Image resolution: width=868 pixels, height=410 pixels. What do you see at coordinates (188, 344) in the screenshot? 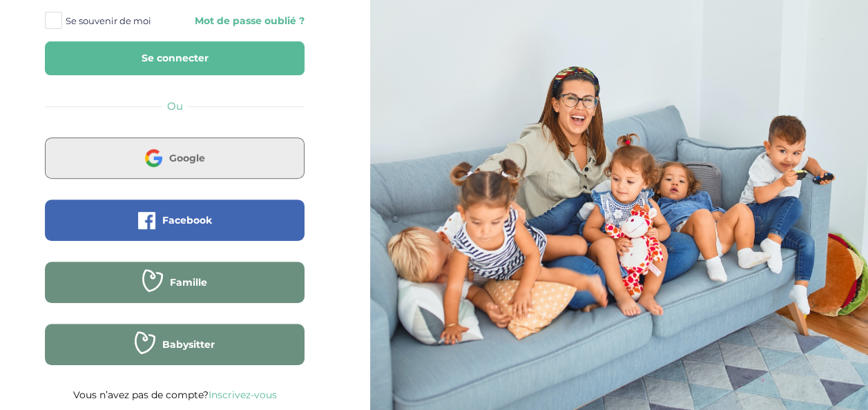
I see `span: Babysitter` at bounding box center [188, 344].